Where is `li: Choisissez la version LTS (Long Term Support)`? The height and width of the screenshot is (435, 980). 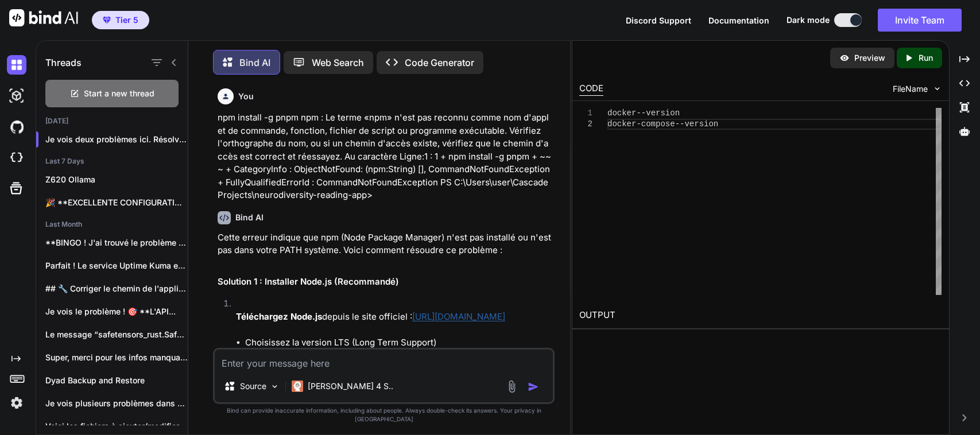
li: Choisissez la version LTS (Long Term Support) is located at coordinates (398, 343).